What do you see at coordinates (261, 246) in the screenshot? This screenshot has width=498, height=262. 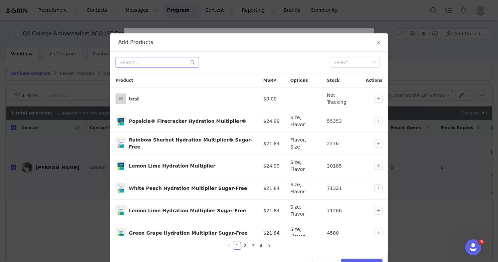 I see `li: 4` at bounding box center [261, 246].